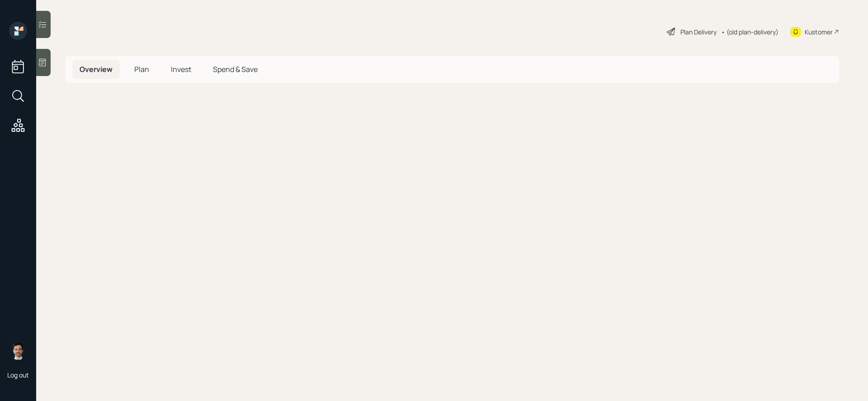 This screenshot has width=868, height=401. Describe the element at coordinates (96, 69) in the screenshot. I see `span: Overview` at that location.